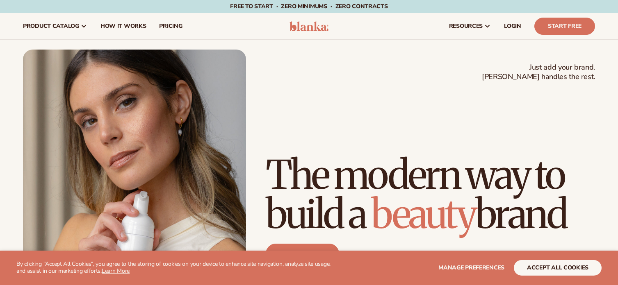 The image size is (618, 285). What do you see at coordinates (470, 26) in the screenshot?
I see `a: resources` at bounding box center [470, 26].